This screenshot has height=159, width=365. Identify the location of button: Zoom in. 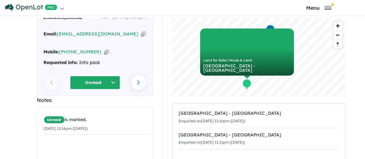
(338, 26).